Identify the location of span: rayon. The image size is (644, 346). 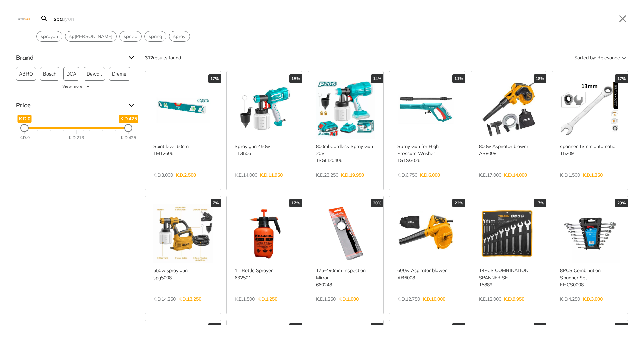
(49, 36).